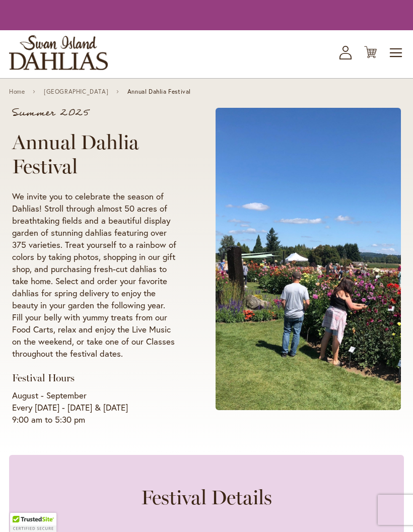 The image size is (413, 532). Describe the element at coordinates (95, 378) in the screenshot. I see `h3: Festival Hours` at that location.